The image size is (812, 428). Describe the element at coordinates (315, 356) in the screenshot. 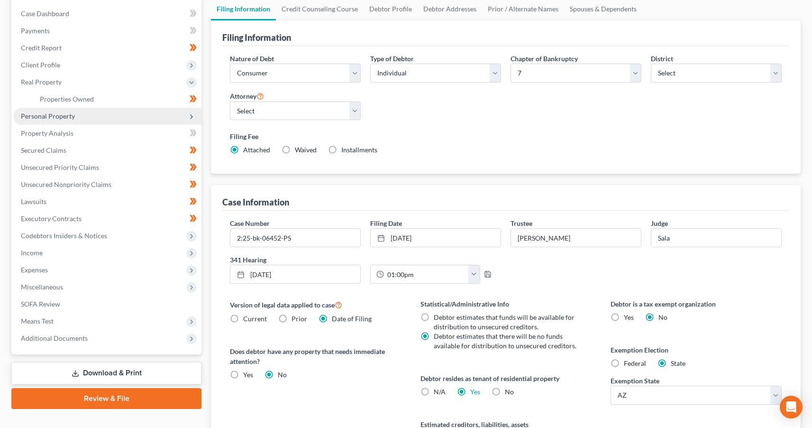

I see `label: Does debtor have any property that needs immediate attention?` at that location.